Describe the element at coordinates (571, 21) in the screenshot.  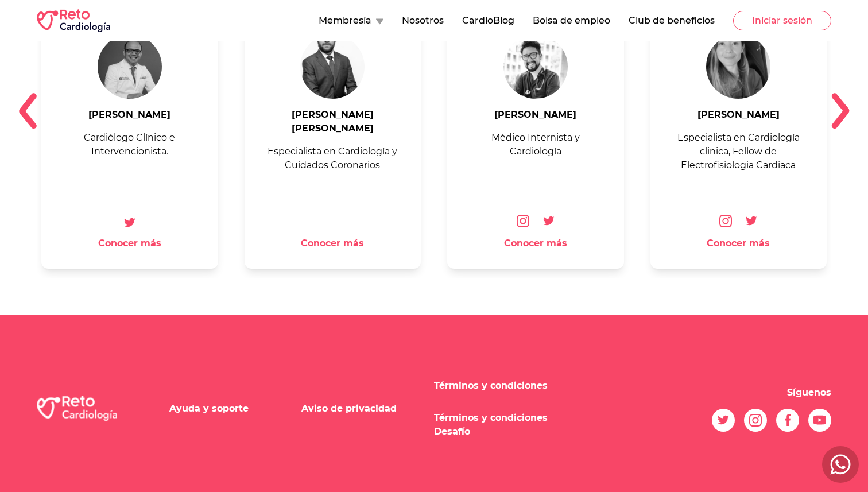
I see `a: Bolsa de empleo` at that location.